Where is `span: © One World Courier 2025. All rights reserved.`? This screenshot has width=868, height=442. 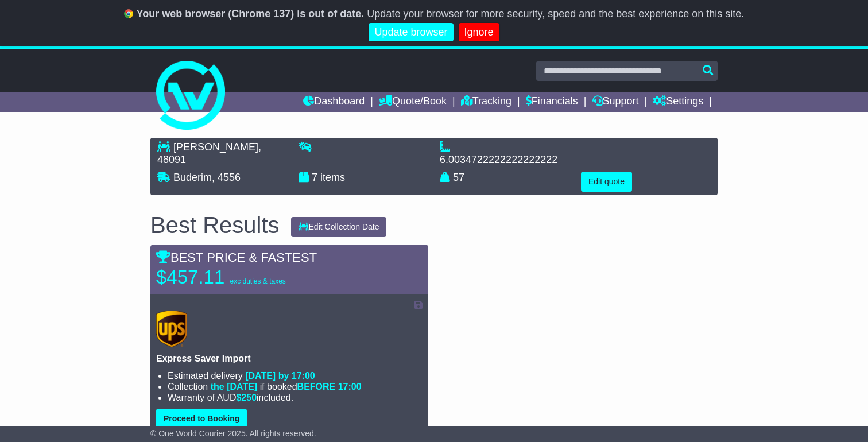 span: © One World Courier 2025. All rights reserved. is located at coordinates (233, 433).